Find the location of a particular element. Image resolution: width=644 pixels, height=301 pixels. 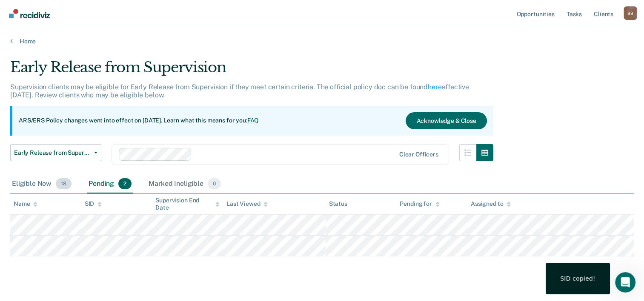

div: SID copied! is located at coordinates (577, 278).